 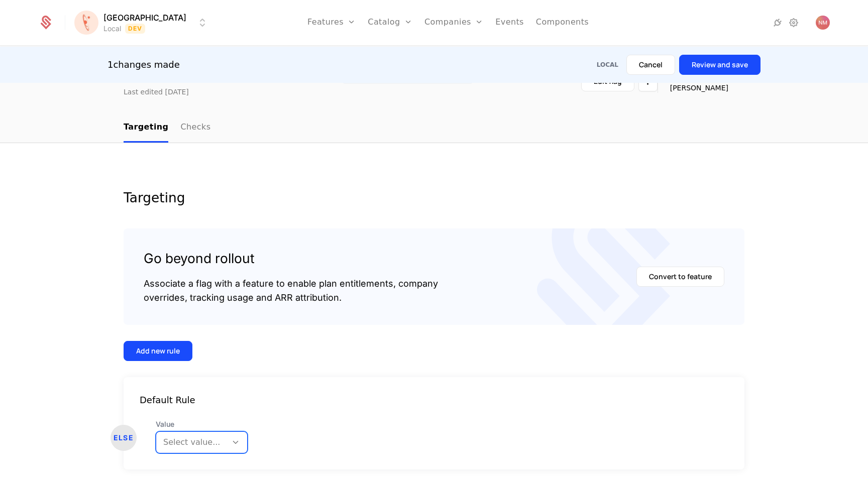 What do you see at coordinates (291, 290) in the screenshot?
I see `div: Associate a flag with a feature to enable plan entitlements, company overrides, tracking usage an...` at bounding box center [291, 290].